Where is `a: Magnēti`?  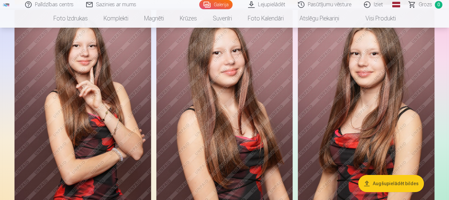 a: Magnēti is located at coordinates (154, 18).